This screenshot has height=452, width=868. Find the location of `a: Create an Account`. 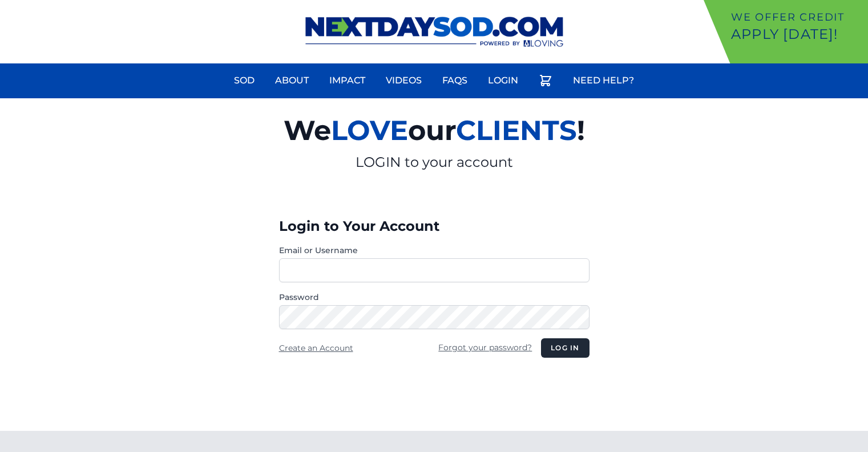

a: Create an Account is located at coordinates (316, 348).